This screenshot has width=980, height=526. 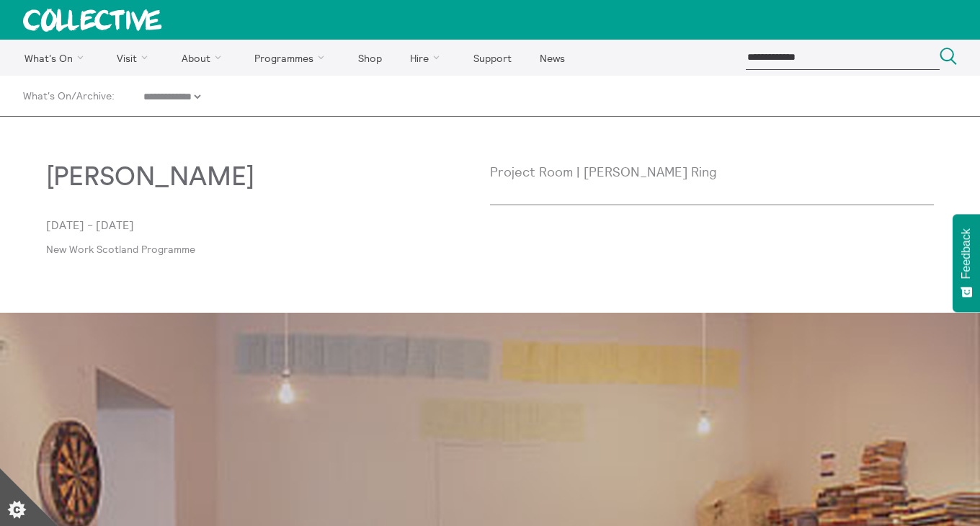 I want to click on a: Support, so click(x=493, y=57).